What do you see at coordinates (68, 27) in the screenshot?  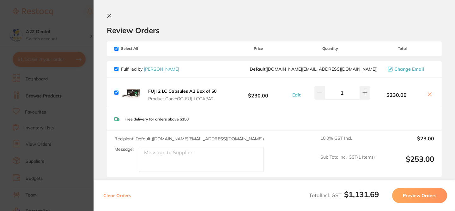 I see `p: Message from Restocq, sent 1w ago` at bounding box center [68, 27].